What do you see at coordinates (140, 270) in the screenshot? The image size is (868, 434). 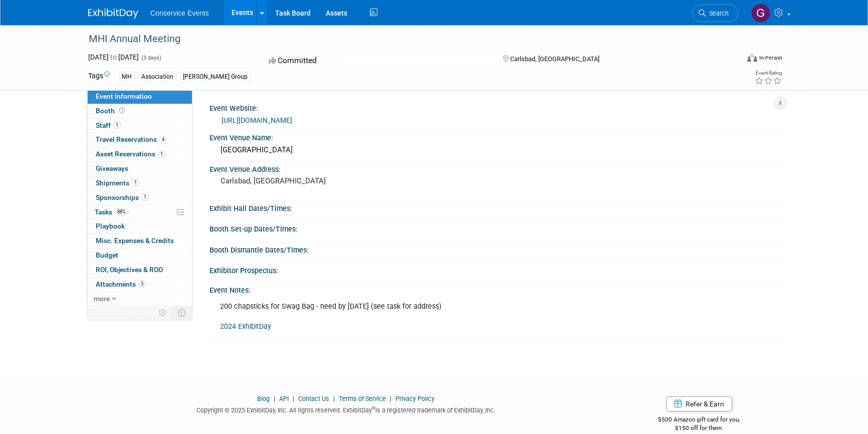 I see `a: ROI, Objectives & ROO` at bounding box center [140, 270].